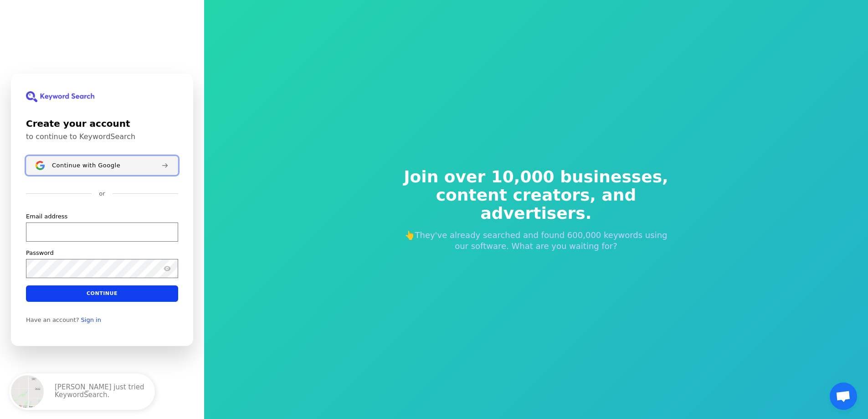 This screenshot has height=419, width=868. What do you see at coordinates (60, 97) in the screenshot?
I see `img: KeywordSearch` at bounding box center [60, 97].